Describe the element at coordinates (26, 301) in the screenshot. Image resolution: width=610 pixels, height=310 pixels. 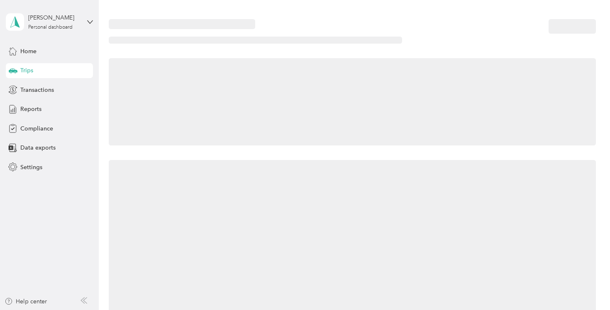
I see `button: Help center` at that location.